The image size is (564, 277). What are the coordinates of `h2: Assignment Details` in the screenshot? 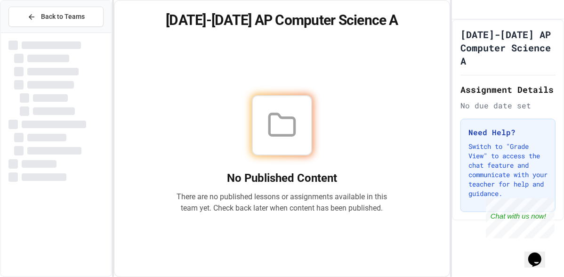 It's located at (508, 89).